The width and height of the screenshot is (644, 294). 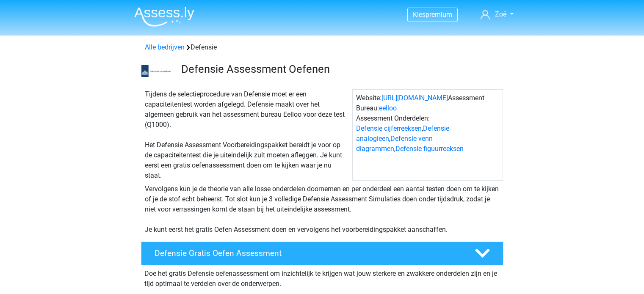 What do you see at coordinates (497, 14) in the screenshot?
I see `a: Zoë` at bounding box center [497, 14].